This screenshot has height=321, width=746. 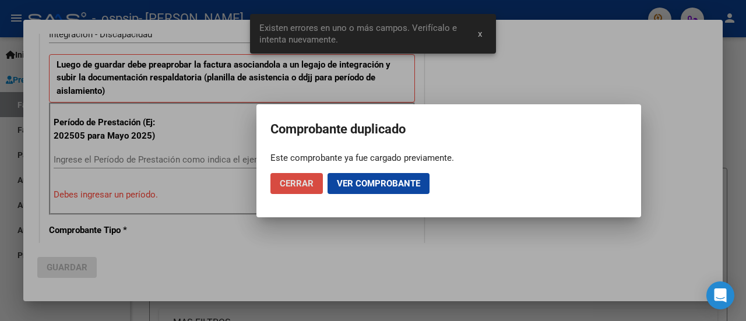 What do you see at coordinates (297, 184) in the screenshot?
I see `button: Cerrar` at bounding box center [297, 184].